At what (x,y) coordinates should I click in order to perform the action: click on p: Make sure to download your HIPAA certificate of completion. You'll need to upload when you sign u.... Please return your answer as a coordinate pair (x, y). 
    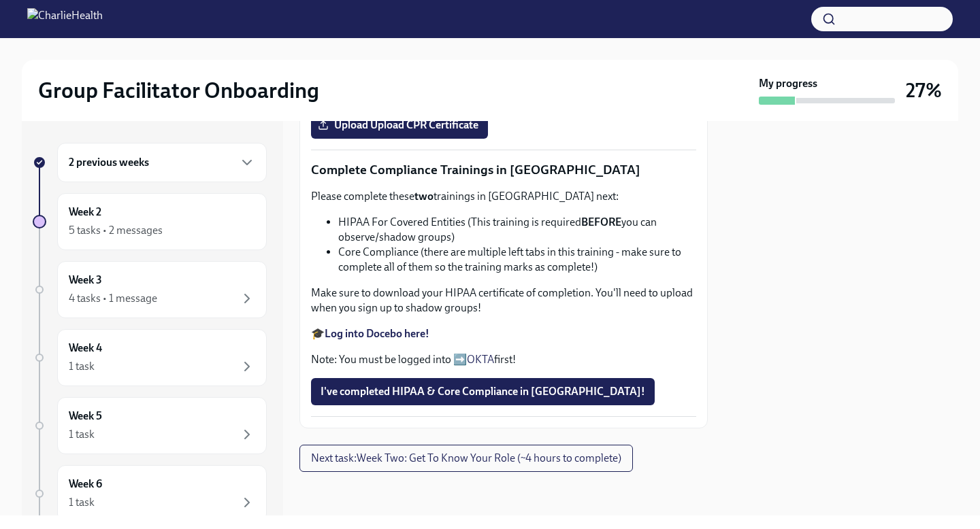
    Looking at the image, I should click on (504, 301).